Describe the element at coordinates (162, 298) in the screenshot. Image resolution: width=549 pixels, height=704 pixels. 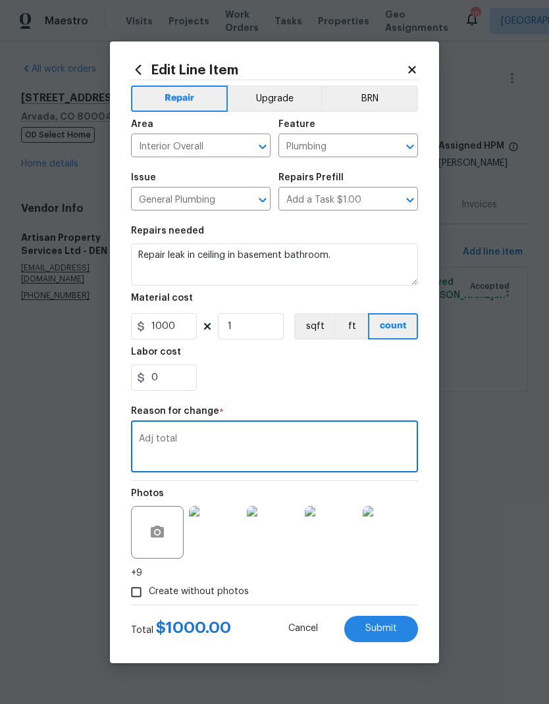
I see `h5: Material cost` at that location.